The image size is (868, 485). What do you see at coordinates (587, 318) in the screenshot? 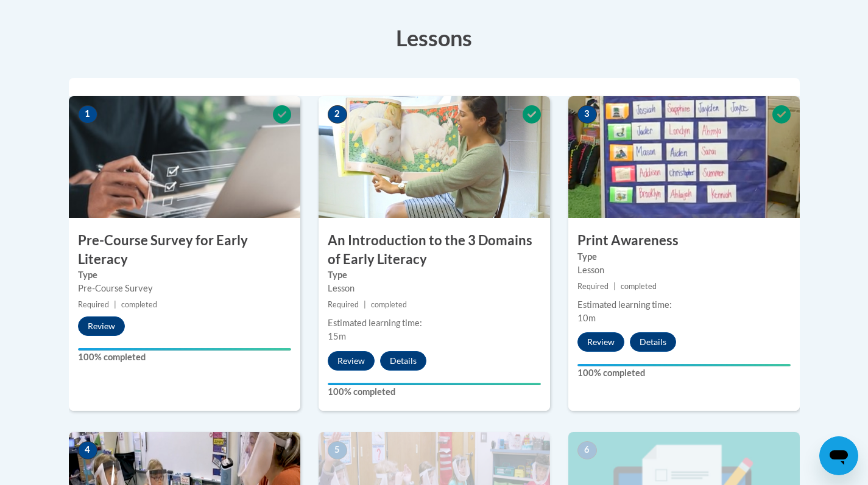
I see `span: 10m` at bounding box center [587, 318].